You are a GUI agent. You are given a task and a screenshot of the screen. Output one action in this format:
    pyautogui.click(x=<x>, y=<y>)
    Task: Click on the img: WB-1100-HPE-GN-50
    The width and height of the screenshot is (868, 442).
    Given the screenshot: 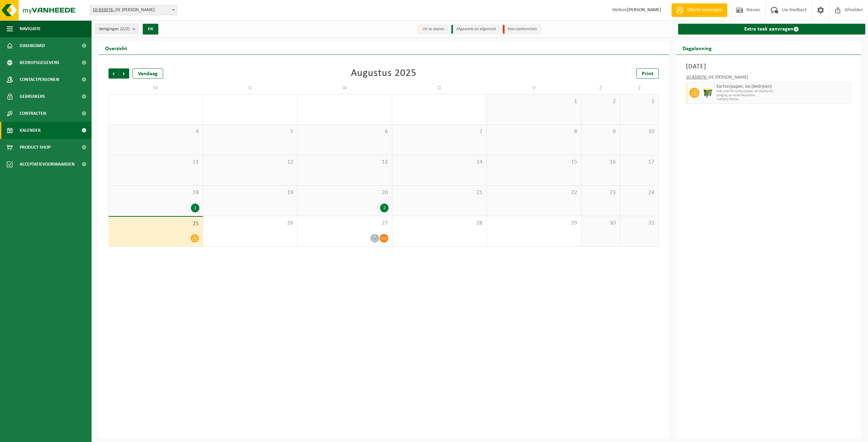 What is the action you would take?
    pyautogui.click(x=708, y=93)
    